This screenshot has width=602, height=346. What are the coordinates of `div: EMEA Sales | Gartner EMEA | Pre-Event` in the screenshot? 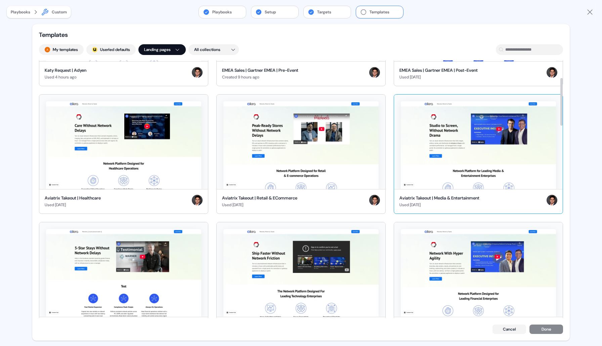 It's located at (260, 70).